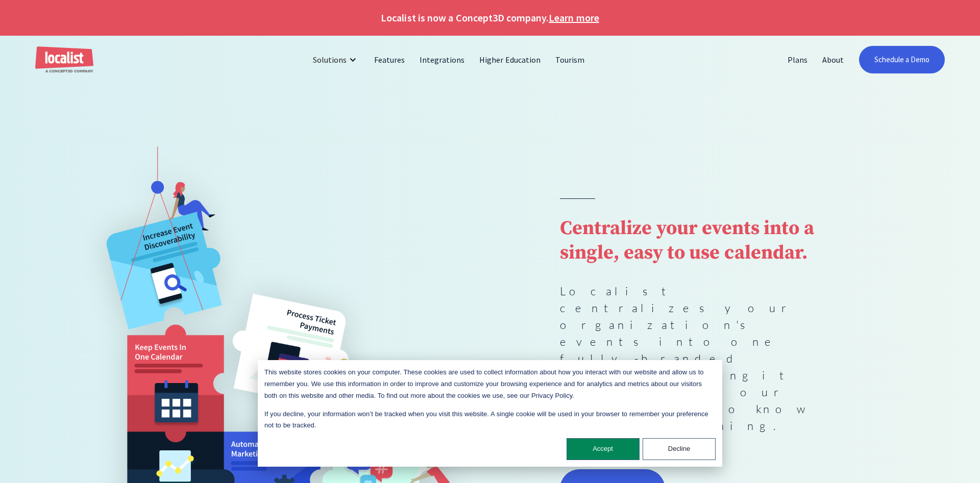 The width and height of the screenshot is (980, 483). What do you see at coordinates (442, 60) in the screenshot?
I see `a: Integrations` at bounding box center [442, 60].